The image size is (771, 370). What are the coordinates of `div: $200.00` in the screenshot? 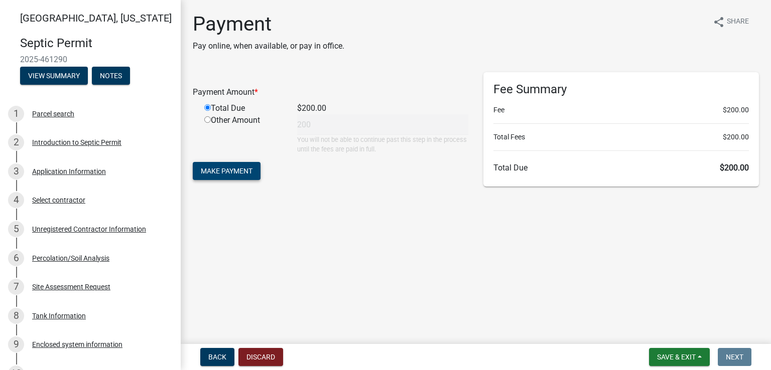 It's located at (382, 108).